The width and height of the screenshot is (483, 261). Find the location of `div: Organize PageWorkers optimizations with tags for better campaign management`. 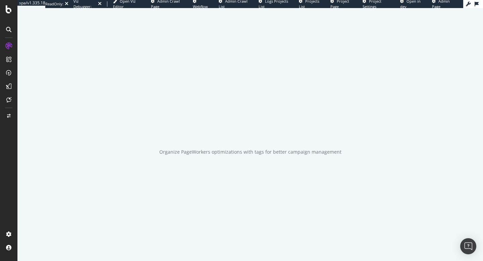

div: Organize PageWorkers optimizations with tags for better campaign management is located at coordinates (250, 152).